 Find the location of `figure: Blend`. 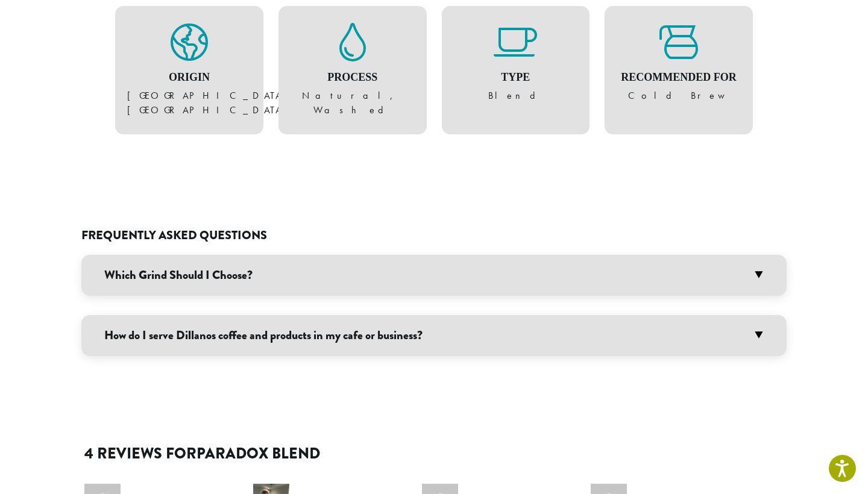

figure: Blend is located at coordinates (515, 63).